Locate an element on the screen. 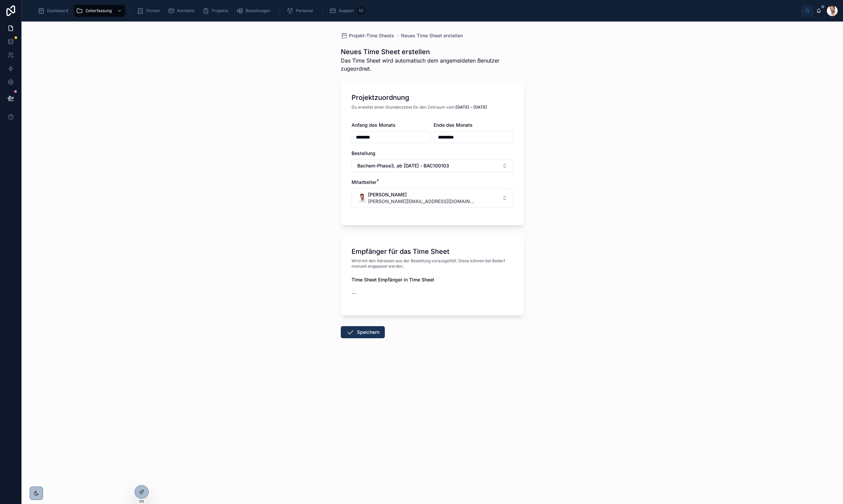  span: Das Time Sheet wird automatisch dem angemeldeten Benutzer zugeordnet. is located at coordinates (432, 65).